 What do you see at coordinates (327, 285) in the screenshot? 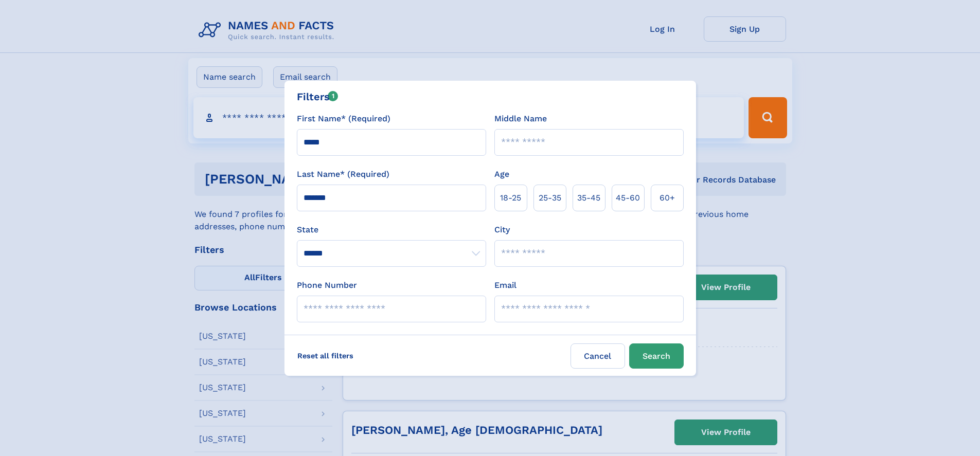
I see `label: Phone Number` at bounding box center [327, 285].